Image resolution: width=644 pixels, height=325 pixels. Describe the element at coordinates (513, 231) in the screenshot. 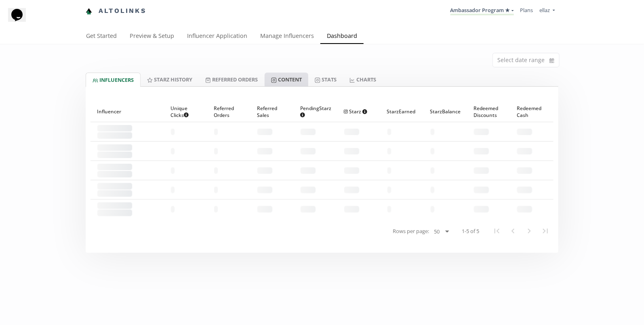

I see `button: Previous Page` at that location.